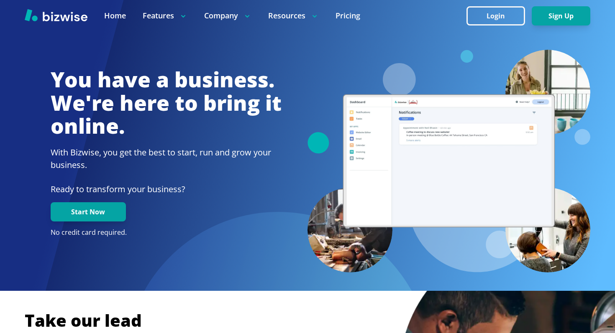  What do you see at coordinates (499, 16) in the screenshot?
I see `a: Login` at bounding box center [499, 16].